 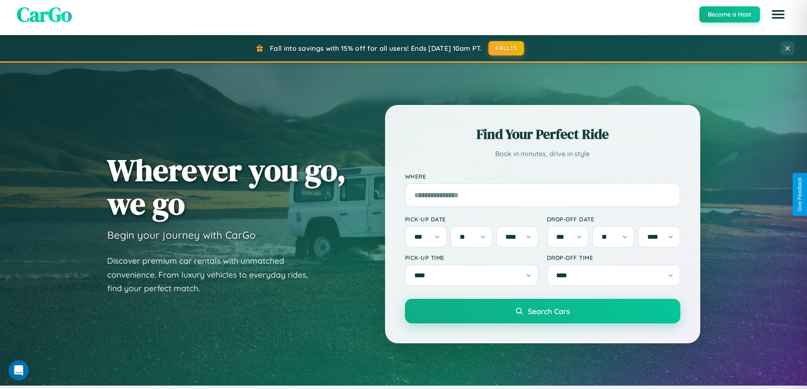 I want to click on h2: Find Your Perfect Ride, so click(x=542, y=134).